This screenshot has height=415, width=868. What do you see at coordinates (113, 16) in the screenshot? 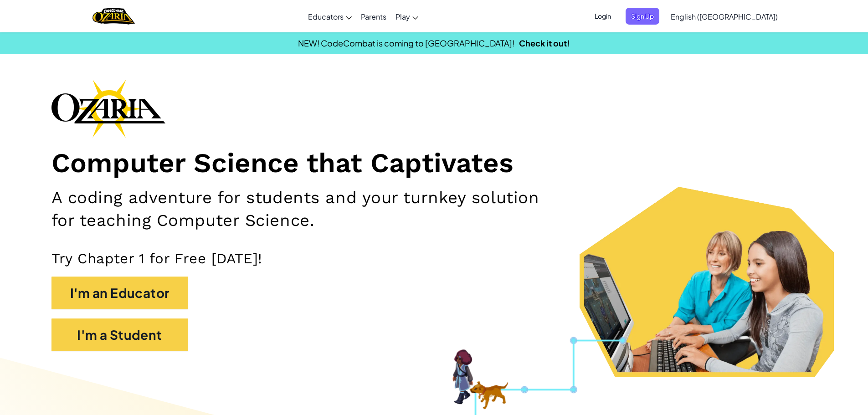
I see `a: Ozaria by CodeCombat logo` at bounding box center [113, 16].